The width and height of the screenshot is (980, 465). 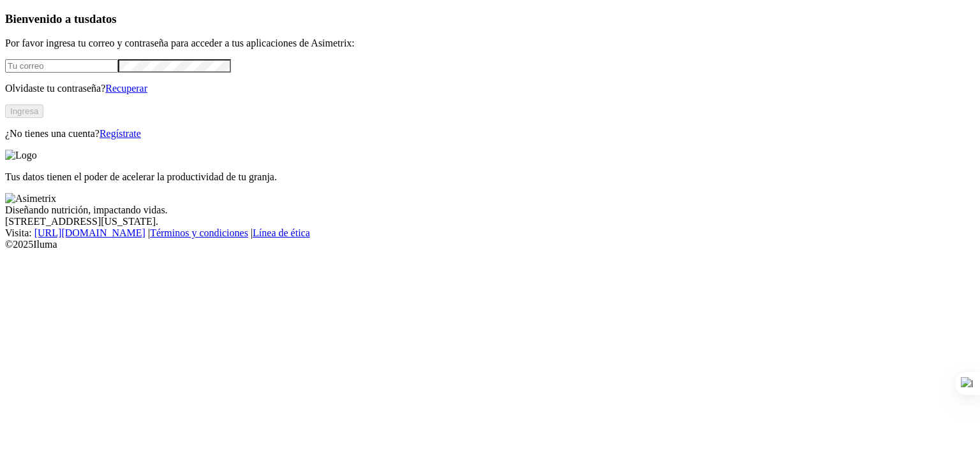 What do you see at coordinates (490, 245) in the screenshot?
I see `div: © 2025 Iluma` at bounding box center [490, 245].